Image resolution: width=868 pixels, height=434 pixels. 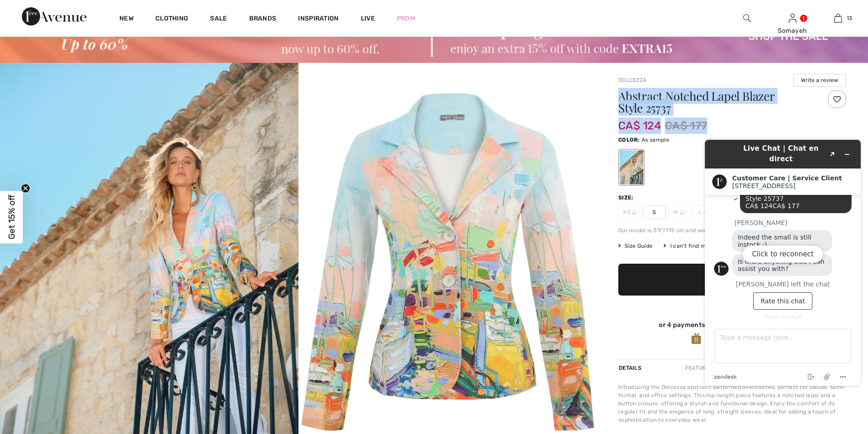 What do you see at coordinates (838, 18) in the screenshot?
I see `a: 13` at bounding box center [838, 18].